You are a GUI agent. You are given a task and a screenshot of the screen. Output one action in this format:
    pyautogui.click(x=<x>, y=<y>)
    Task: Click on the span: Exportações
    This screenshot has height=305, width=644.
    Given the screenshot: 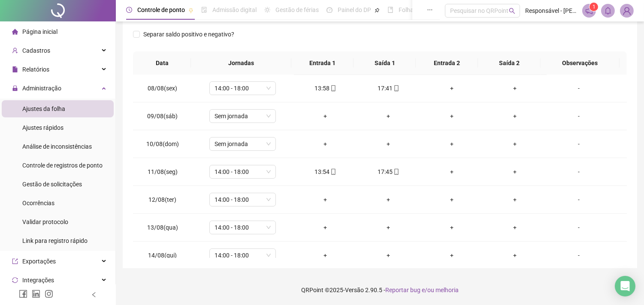 What is the action you would take?
    pyautogui.click(x=39, y=261)
    